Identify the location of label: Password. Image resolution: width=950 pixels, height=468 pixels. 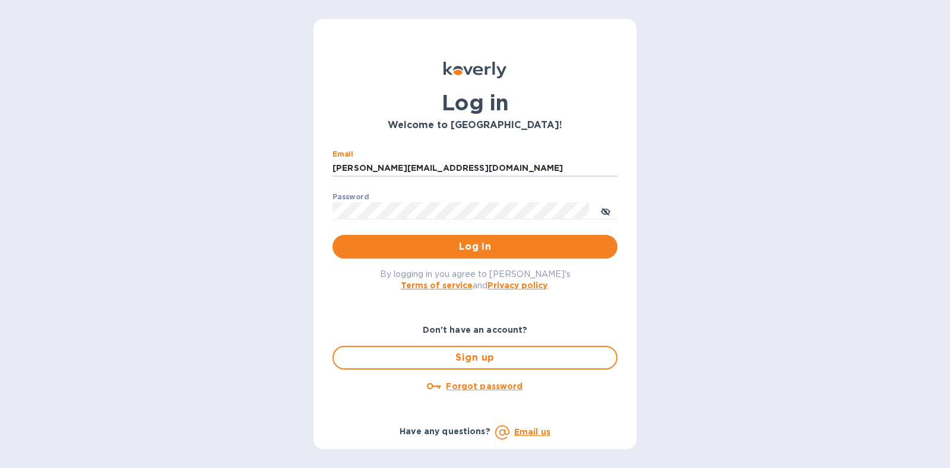
(350, 197).